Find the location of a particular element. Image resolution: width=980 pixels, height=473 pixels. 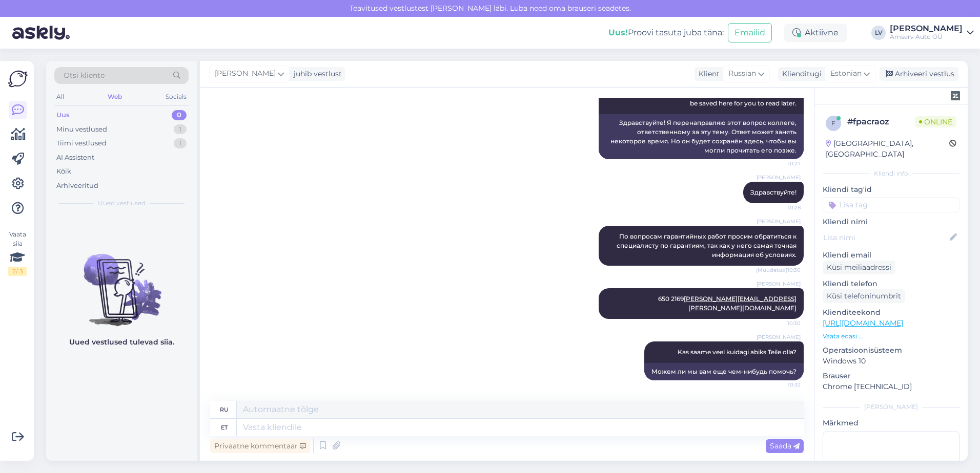

span: Здравствуйте! is located at coordinates (773, 192).